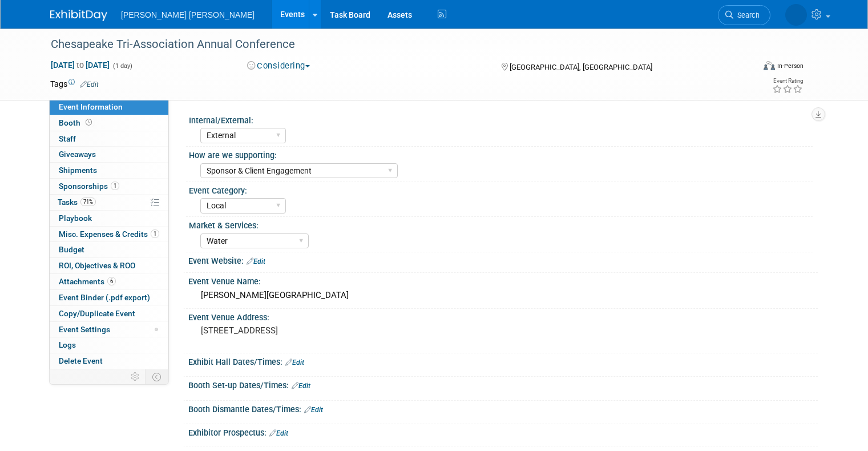 The height and width of the screenshot is (451, 868). I want to click on div: Event Rating, so click(788, 81).